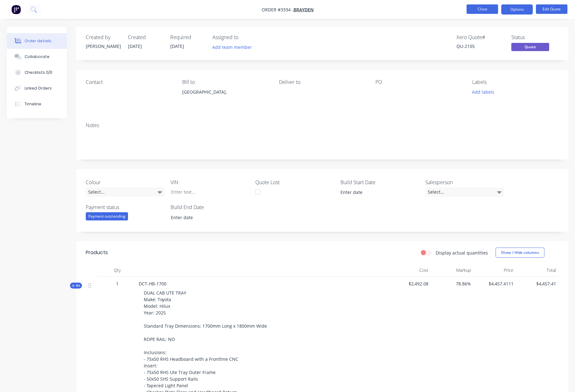  What do you see at coordinates (117, 270) in the screenshot?
I see `div: Qty` at bounding box center [117, 270].